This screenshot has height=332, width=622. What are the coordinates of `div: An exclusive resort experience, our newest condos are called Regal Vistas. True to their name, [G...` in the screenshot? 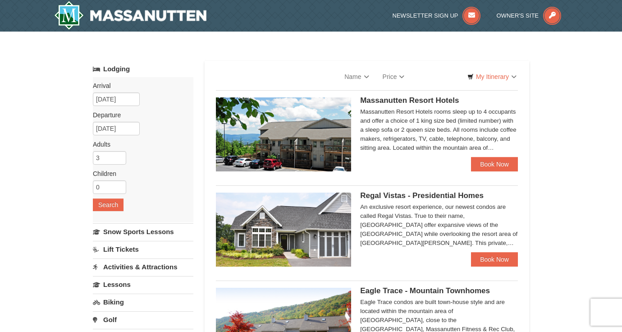 It's located at (439, 225).